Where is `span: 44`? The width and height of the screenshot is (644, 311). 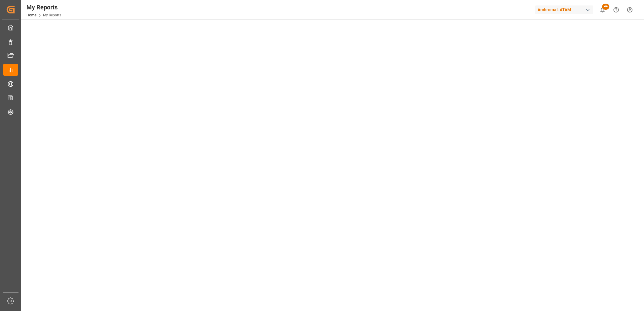
span: 44 is located at coordinates (606, 7).